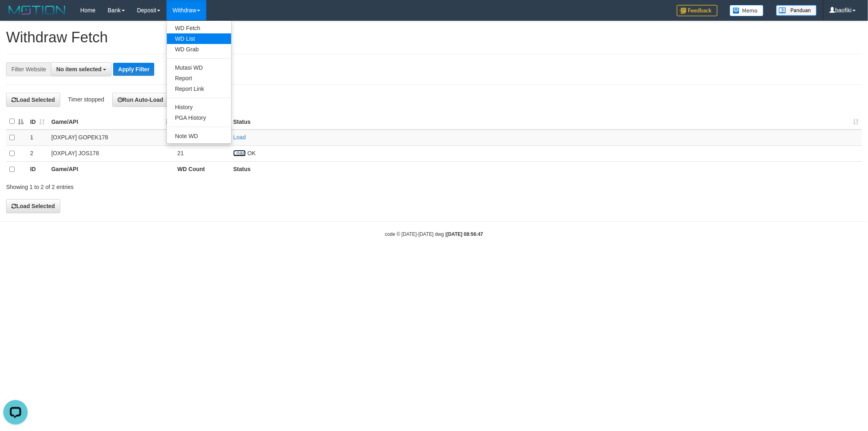 This screenshot has width=868, height=431. I want to click on a: History, so click(199, 107).